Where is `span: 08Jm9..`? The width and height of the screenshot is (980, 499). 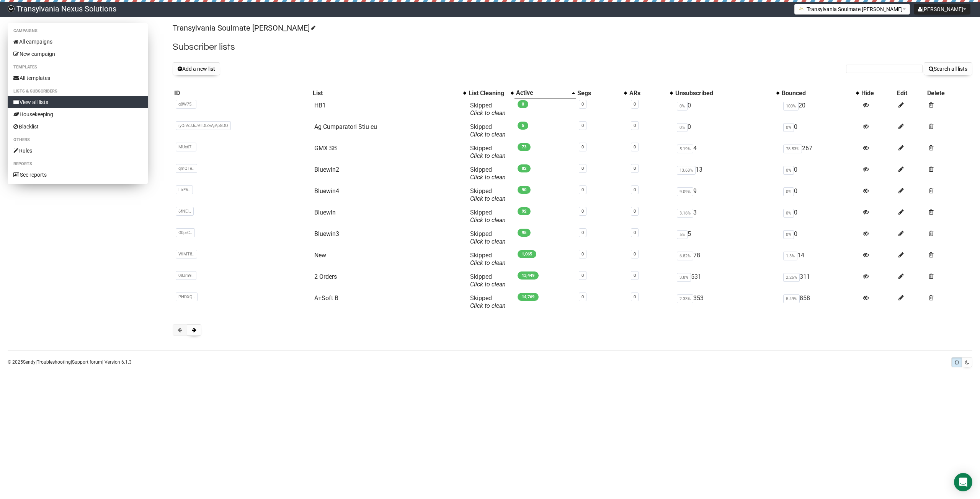 span: 08Jm9.. is located at coordinates (186, 275).